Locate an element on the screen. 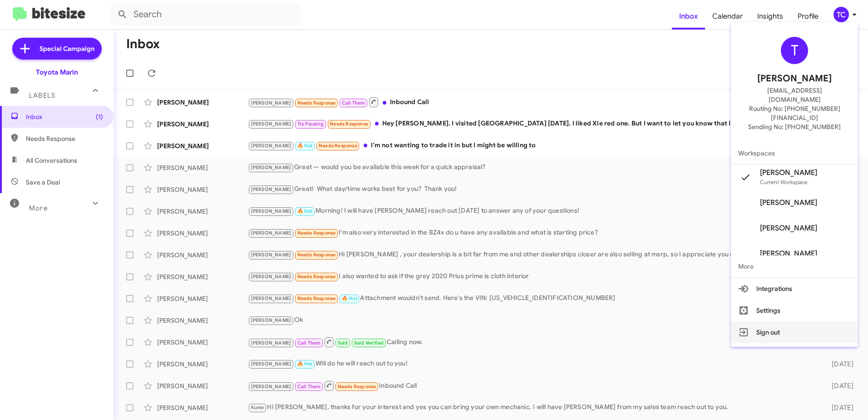  button: Integrations is located at coordinates (795, 288).